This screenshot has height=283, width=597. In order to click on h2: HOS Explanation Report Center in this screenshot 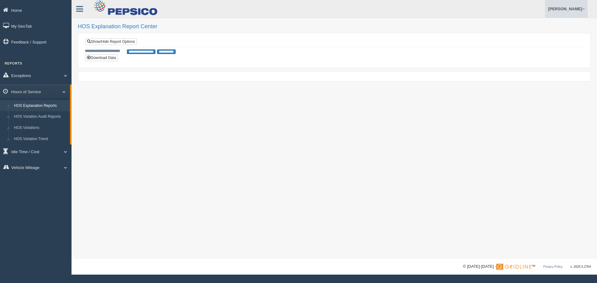, I will do `click(334, 27)`.